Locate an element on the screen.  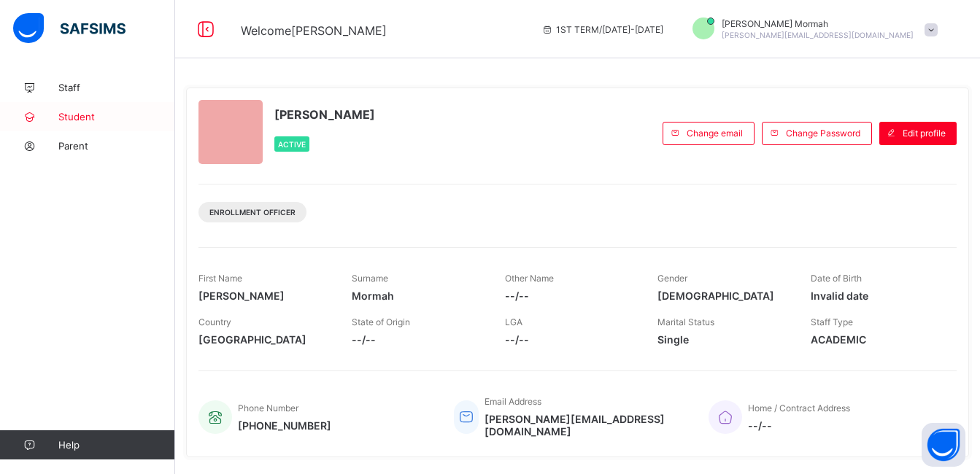
span: First Name is located at coordinates (220, 278).